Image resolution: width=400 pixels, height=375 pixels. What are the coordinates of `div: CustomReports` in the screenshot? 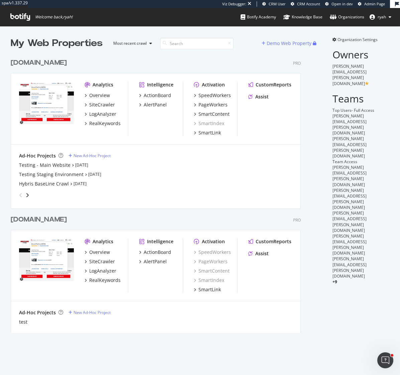 It's located at (273, 85).